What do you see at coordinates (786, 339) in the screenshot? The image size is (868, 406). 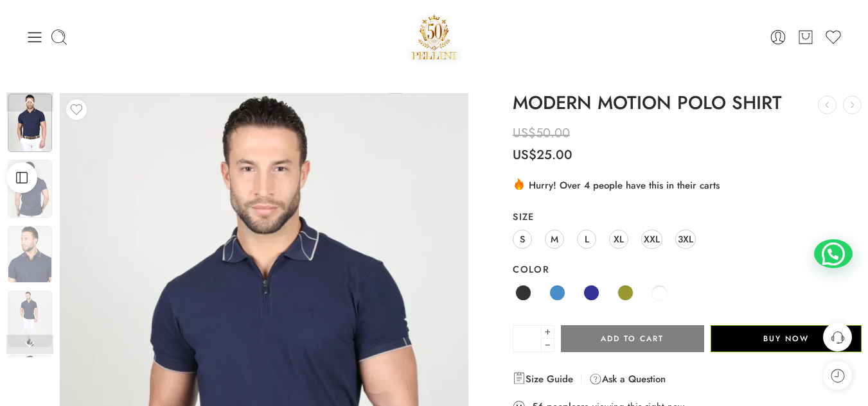 I see `button: Buy Now` at bounding box center [786, 339].